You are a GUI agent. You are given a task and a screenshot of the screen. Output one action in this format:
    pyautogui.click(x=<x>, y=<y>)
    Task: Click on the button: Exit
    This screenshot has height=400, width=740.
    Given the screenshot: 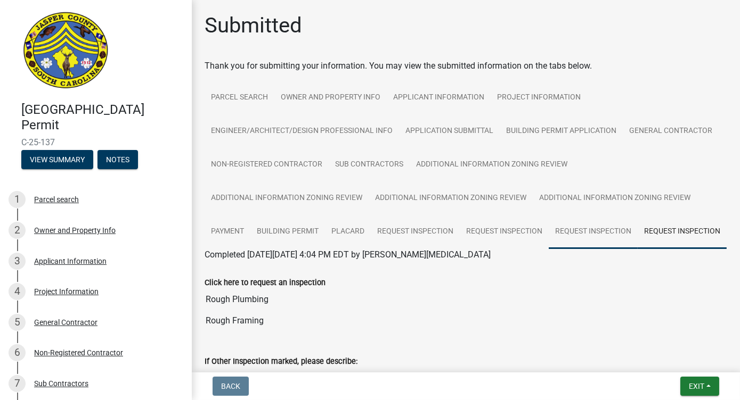 What is the action you would take?
    pyautogui.click(x=699, y=387)
    